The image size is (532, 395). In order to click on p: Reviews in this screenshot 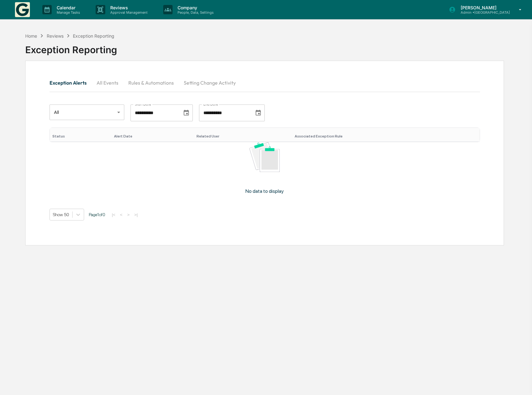, I will do `click(128, 7)`.